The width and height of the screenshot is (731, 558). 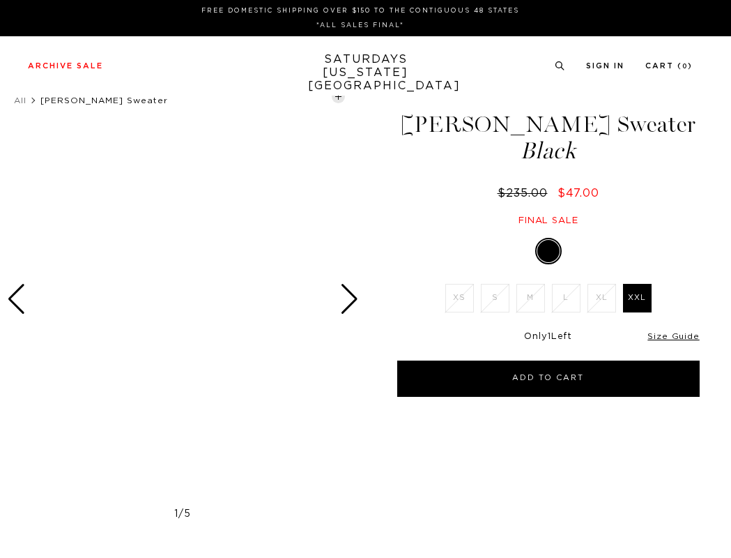 I want to click on small: 0, so click(x=685, y=66).